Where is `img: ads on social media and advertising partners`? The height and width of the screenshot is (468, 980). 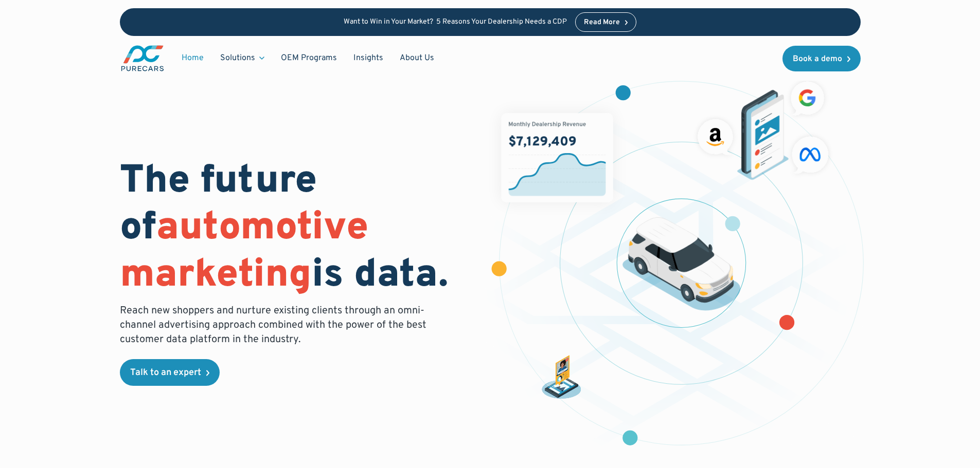 img: ads on social media and advertising partners is located at coordinates (763, 128).